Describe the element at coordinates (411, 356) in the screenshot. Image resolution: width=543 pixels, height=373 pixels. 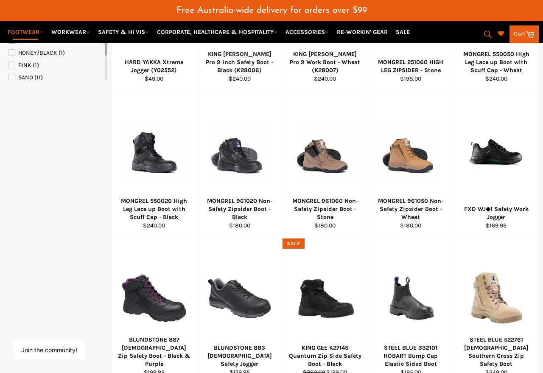
I see `div: STEEL BLUE 332101 HOBART Bump Cap Elastic Sided Boot` at that location.